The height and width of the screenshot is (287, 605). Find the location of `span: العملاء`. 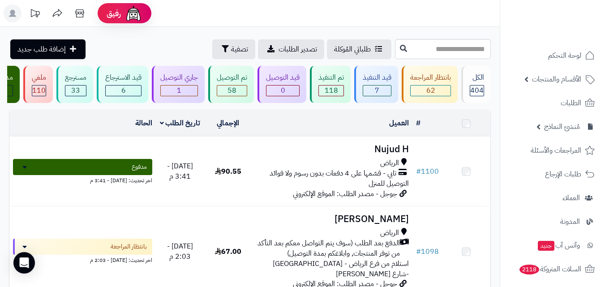

span: العملاء is located at coordinates (571, 198).